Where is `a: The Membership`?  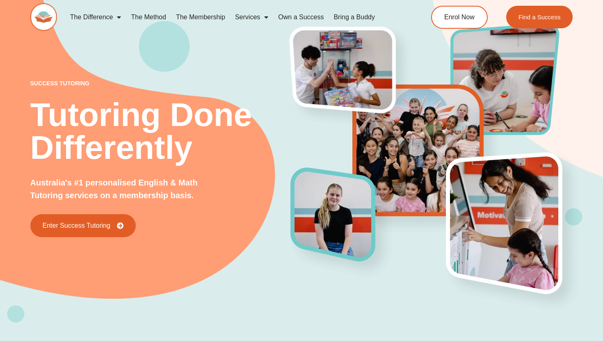
a: The Membership is located at coordinates (201, 17).